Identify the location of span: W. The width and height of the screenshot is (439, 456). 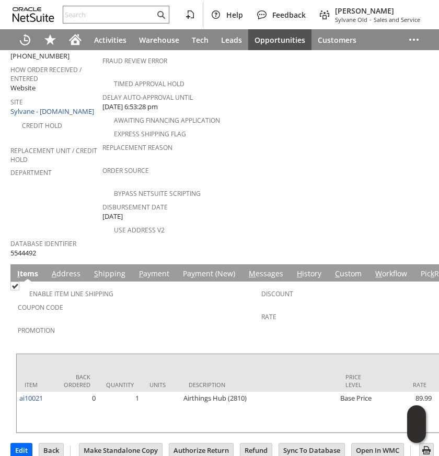
(378, 273).